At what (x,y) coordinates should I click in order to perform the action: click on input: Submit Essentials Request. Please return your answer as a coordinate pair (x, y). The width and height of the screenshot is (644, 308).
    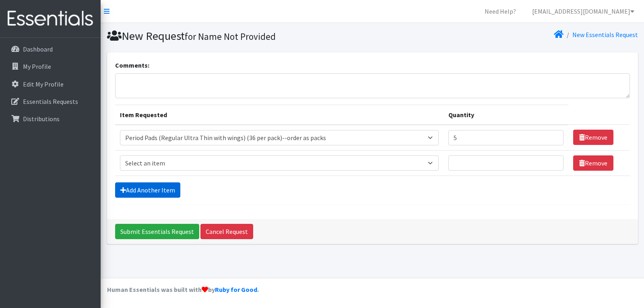
    Looking at the image, I should click on (157, 231).